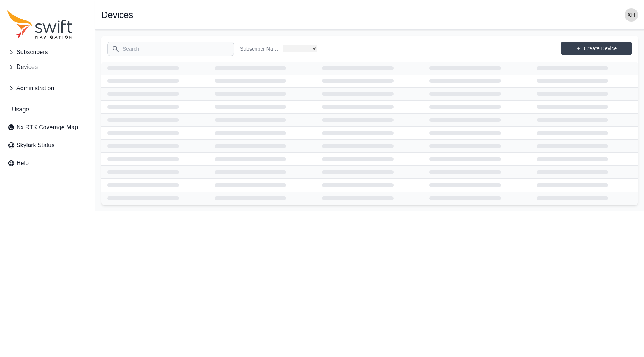 This screenshot has height=357, width=644. What do you see at coordinates (117, 15) in the screenshot?
I see `h1: Devices` at bounding box center [117, 15].